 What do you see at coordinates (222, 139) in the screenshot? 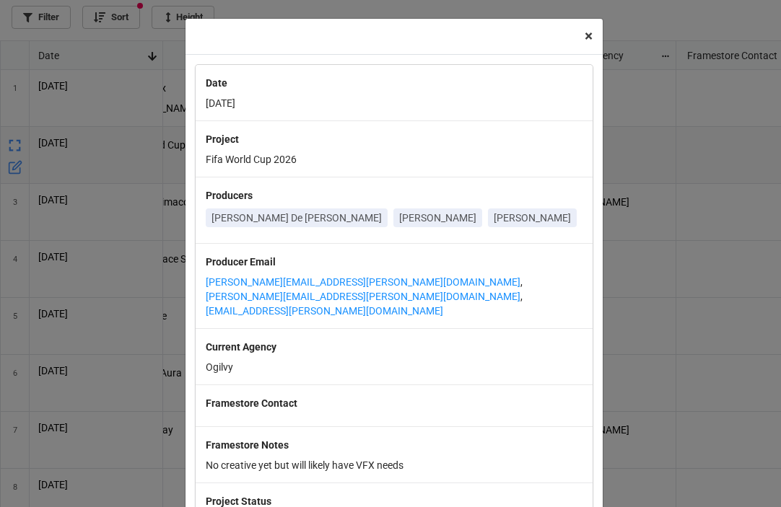
I see `b: Project` at bounding box center [222, 139].